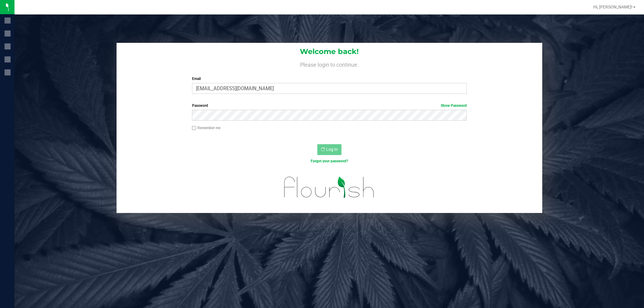 The image size is (644, 308). Describe the element at coordinates (329, 79) in the screenshot. I see `label: Email` at that location.